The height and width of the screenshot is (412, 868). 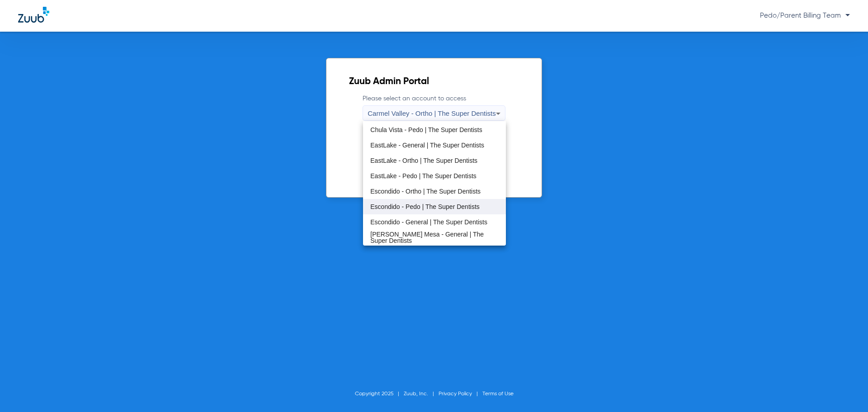 What do you see at coordinates (846, 390) in the screenshot?
I see `div: Chat Widget` at bounding box center [846, 390].